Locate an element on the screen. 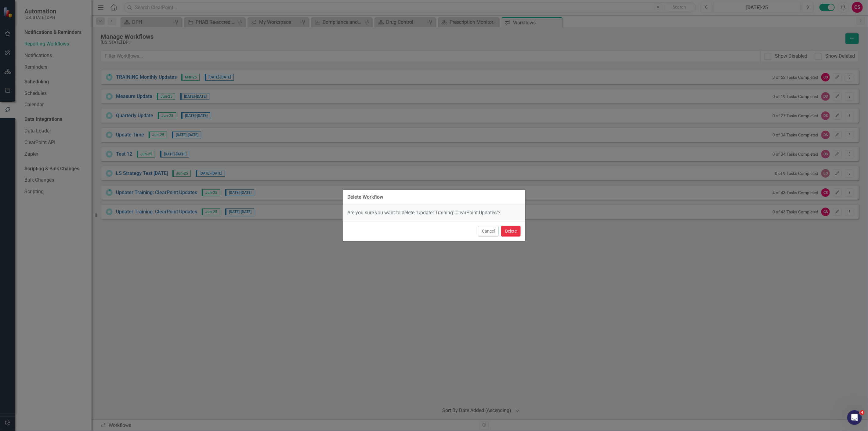 The image size is (868, 431). button: Delete is located at coordinates (511, 231).